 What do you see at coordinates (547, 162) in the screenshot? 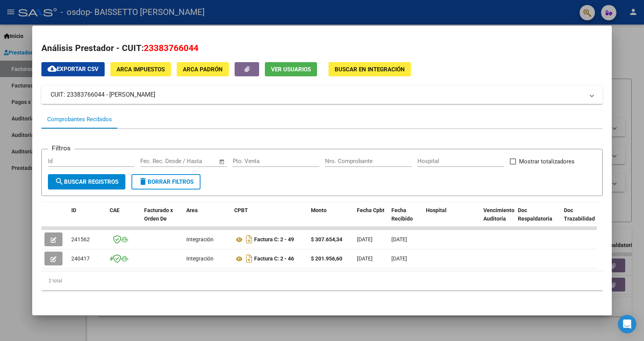
I see `span: Mostrar totalizadores` at bounding box center [547, 162].